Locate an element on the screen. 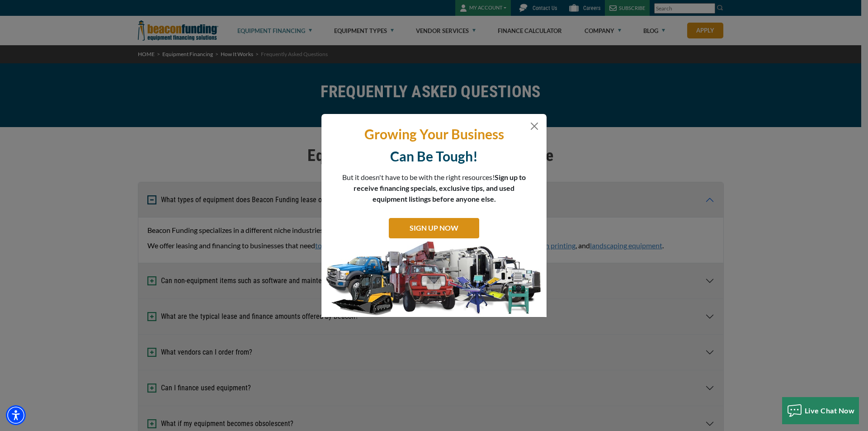 This screenshot has height=431, width=868. span: Sign up to receive financing specials, exclusive tips, and used equipment listings before anyone ... is located at coordinates (440, 187).